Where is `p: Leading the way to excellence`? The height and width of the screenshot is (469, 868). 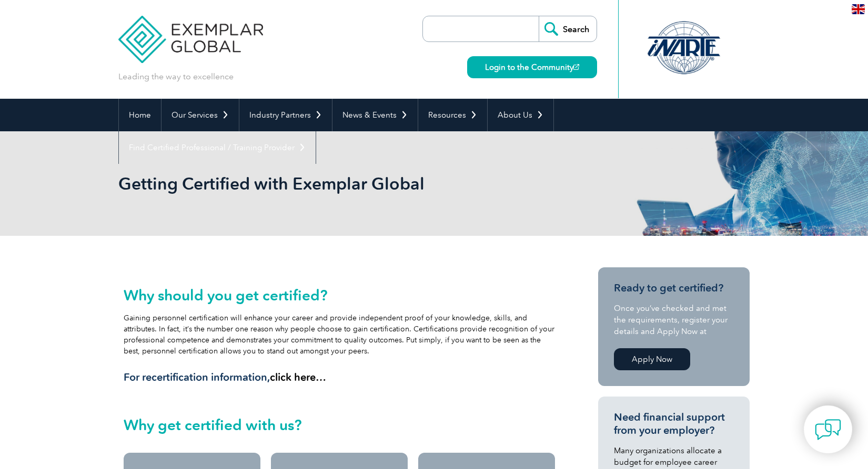 p: Leading the way to excellence is located at coordinates (176, 77).